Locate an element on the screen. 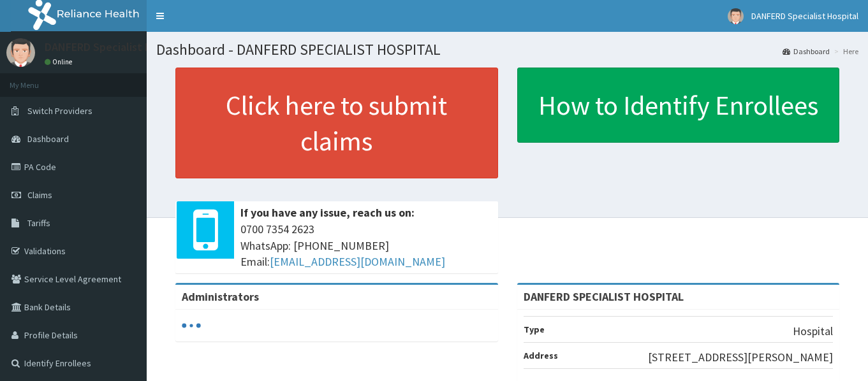 This screenshot has height=381, width=868. span: Tariffs is located at coordinates (39, 223).